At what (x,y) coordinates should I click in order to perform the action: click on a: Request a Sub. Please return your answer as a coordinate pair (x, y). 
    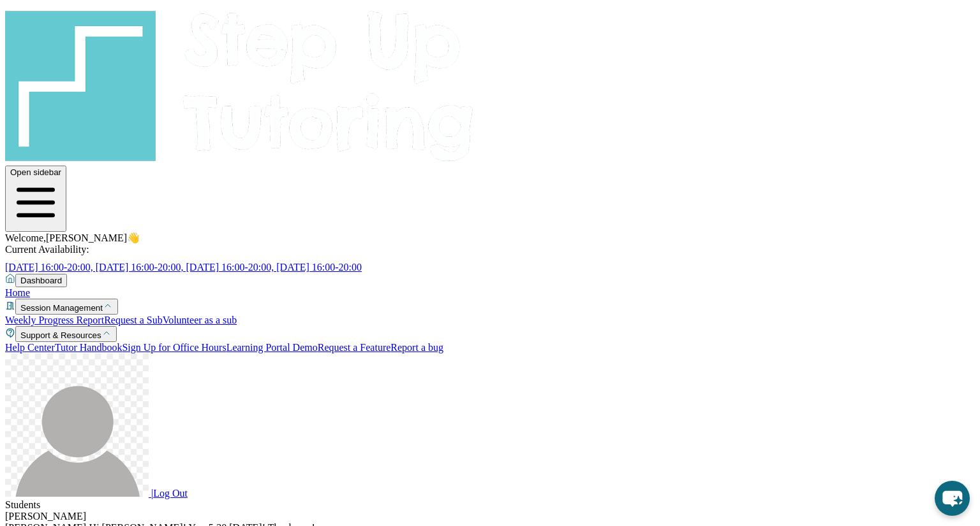
    Looking at the image, I should click on (133, 320).